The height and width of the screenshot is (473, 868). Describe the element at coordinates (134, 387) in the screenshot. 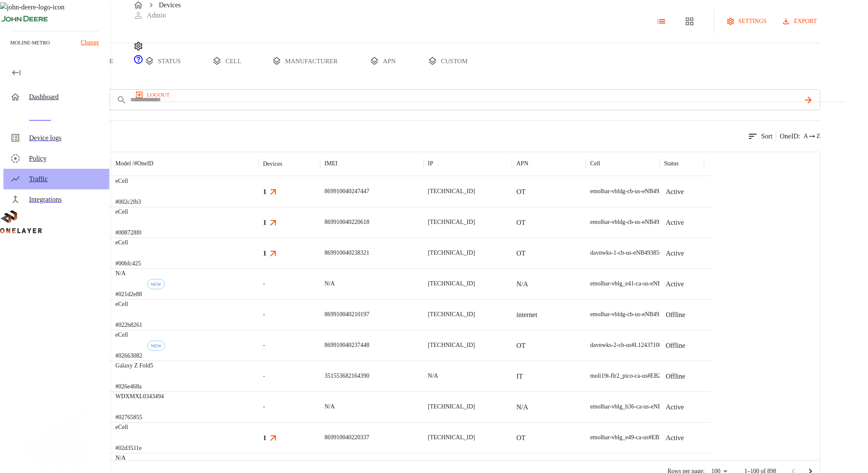

I see `p: #026e468a` at that location.